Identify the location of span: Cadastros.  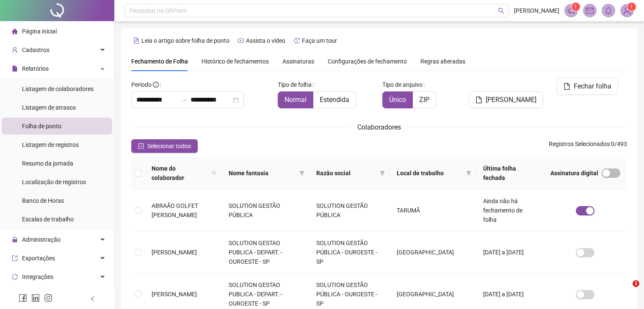
(36, 50).